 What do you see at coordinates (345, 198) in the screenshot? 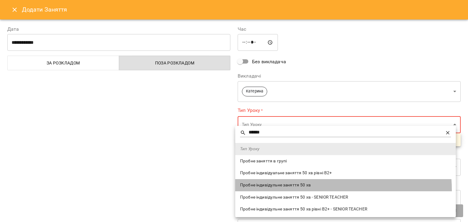
I see `span: Пробне індивідульне заняття 50 хв - SENIOR TEACHER` at bounding box center [345, 198].